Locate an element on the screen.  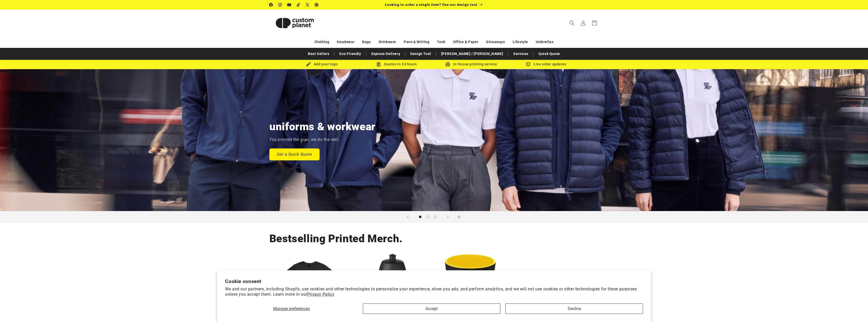
a: Services is located at coordinates (521, 54).